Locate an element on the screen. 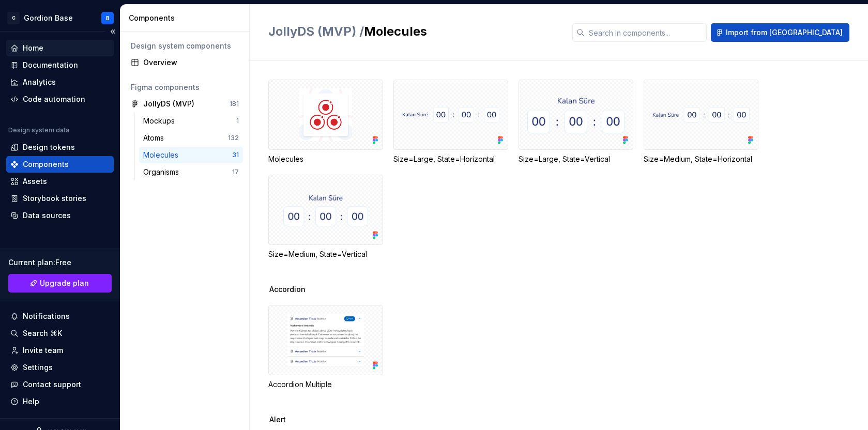 The height and width of the screenshot is (430, 868). a: Overview is located at coordinates (185, 62).